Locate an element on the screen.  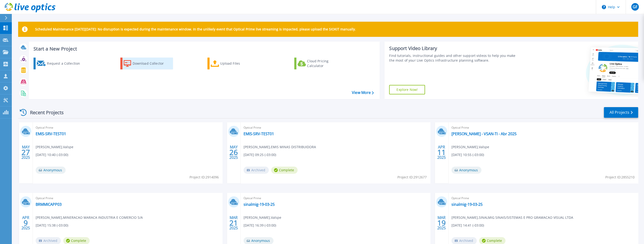
span: 9 is located at coordinates (26, 223).